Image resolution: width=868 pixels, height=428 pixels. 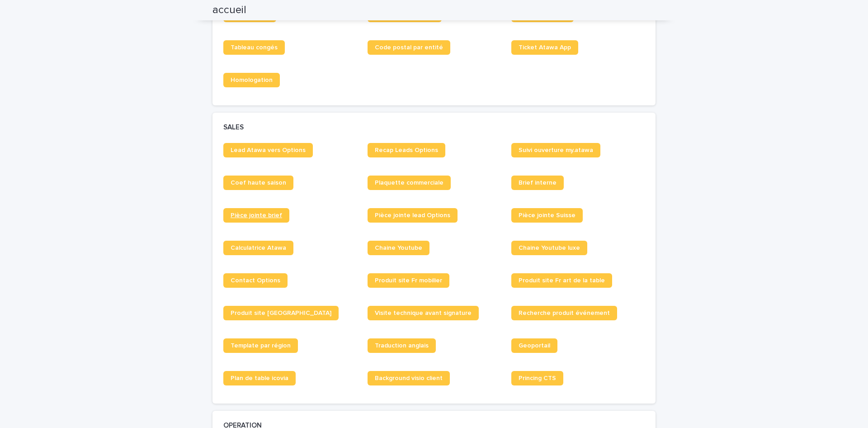 I want to click on a: Pièce jointe lead Options, so click(x=412, y=215).